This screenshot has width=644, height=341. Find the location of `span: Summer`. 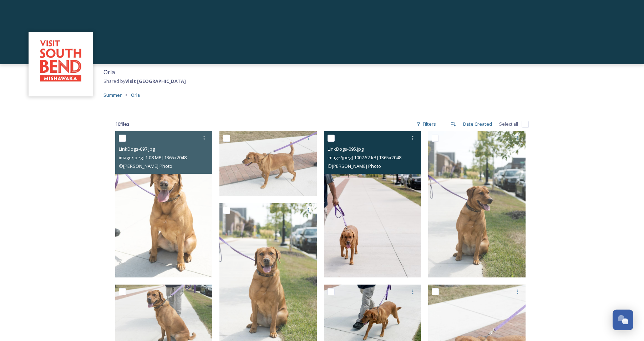

span: Summer is located at coordinates (112, 95).